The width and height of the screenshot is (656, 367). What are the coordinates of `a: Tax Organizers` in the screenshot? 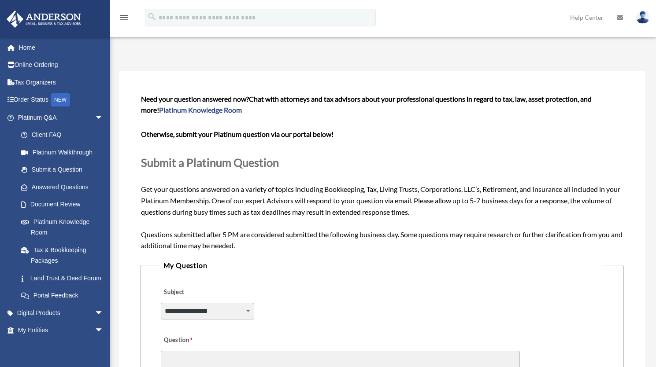 It's located at (61, 82).